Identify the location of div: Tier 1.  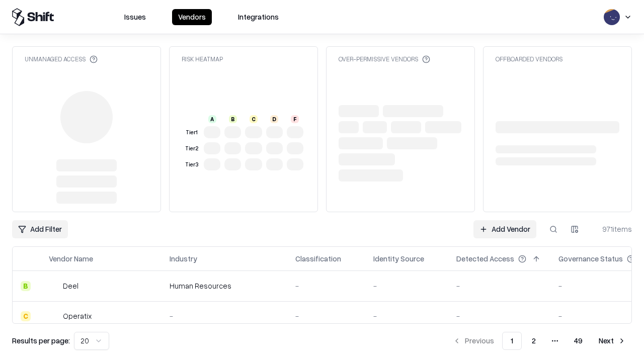
(191, 132).